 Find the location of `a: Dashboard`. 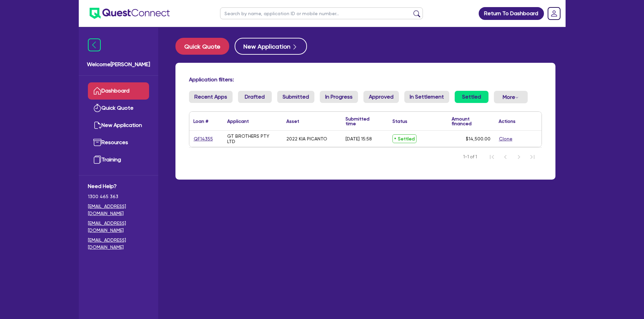

a: Dashboard is located at coordinates (118, 91).